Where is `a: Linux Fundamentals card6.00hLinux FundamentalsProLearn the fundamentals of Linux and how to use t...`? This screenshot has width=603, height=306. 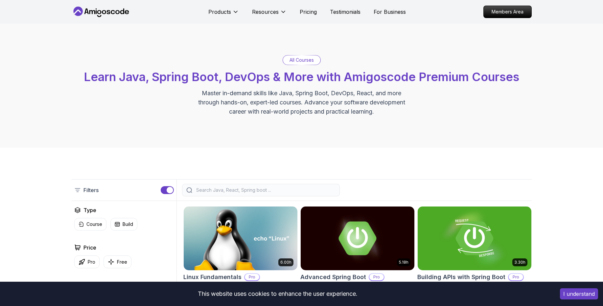 a: Linux Fundamentals card6.00hLinux FundamentalsProLearn the fundamentals of Linux and how to use t... is located at coordinates (240, 252).